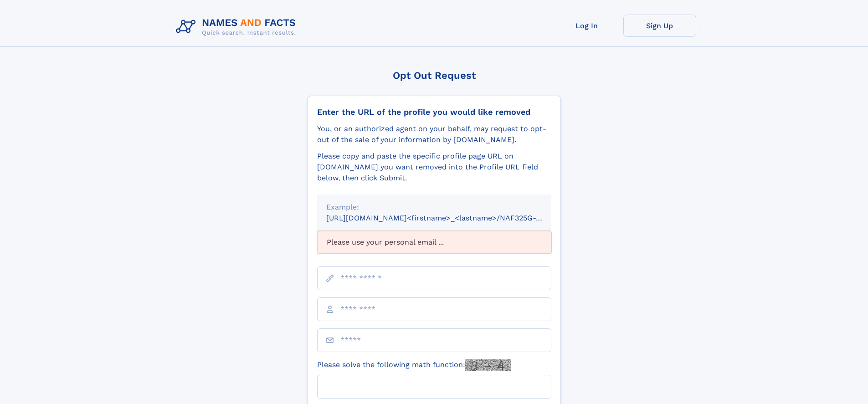 Image resolution: width=868 pixels, height=404 pixels. What do you see at coordinates (434, 112) in the screenshot?
I see `div: Enter the URL of the profile you would like removed` at bounding box center [434, 112].